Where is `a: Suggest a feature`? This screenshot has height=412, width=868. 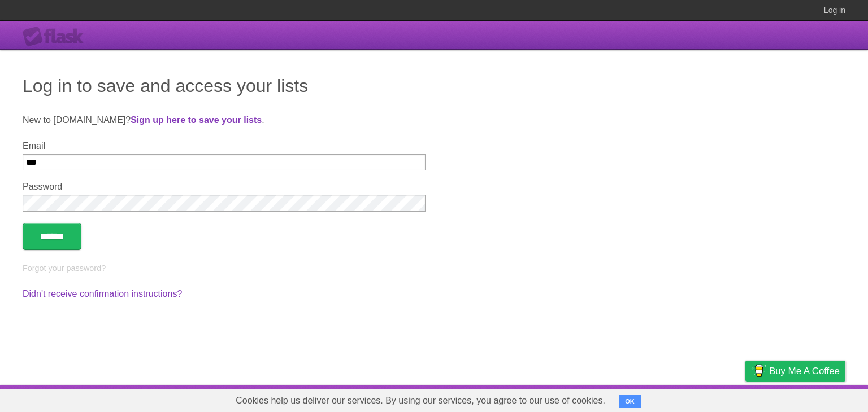
a: Suggest a feature is located at coordinates (809, 398).